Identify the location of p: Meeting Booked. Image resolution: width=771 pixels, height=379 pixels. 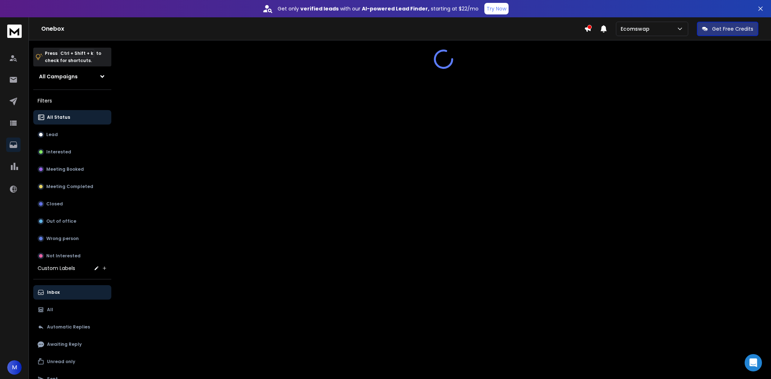
(65, 169).